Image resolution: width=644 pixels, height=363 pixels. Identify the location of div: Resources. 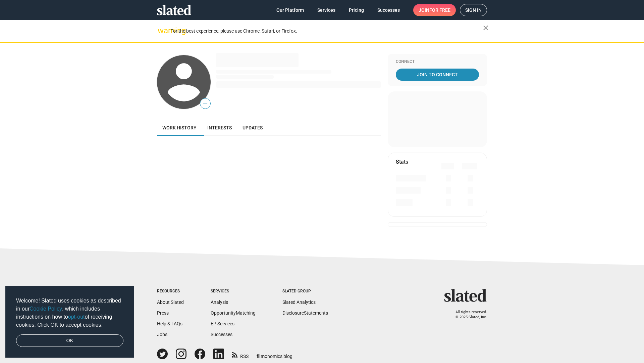
(171, 291).